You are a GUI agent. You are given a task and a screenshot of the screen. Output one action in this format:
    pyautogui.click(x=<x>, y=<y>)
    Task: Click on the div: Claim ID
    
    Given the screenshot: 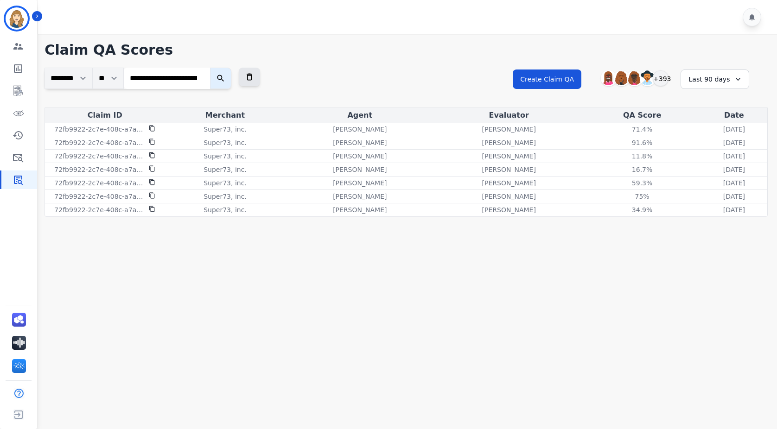 What is the action you would take?
    pyautogui.click(x=105, y=115)
    